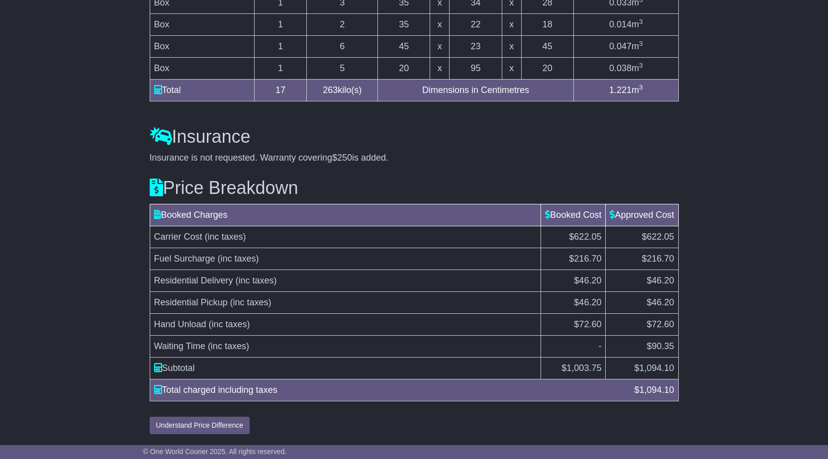 This screenshot has height=459, width=828. What do you see at coordinates (476, 91) in the screenshot?
I see `td: Dimensions in Centimetres` at bounding box center [476, 91].